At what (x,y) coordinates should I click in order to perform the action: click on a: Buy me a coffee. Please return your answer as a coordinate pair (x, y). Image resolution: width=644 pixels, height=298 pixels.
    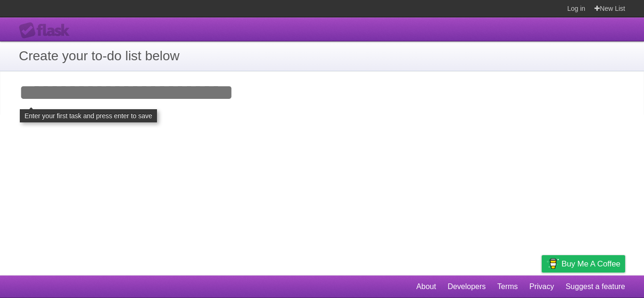
    Looking at the image, I should click on (583, 264).